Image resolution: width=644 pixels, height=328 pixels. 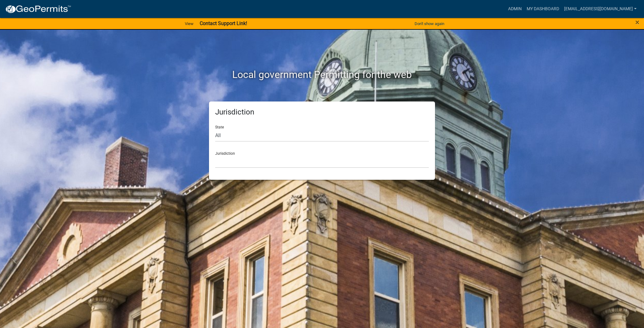 What do you see at coordinates (543, 9) in the screenshot?
I see `a: My Dashboard` at bounding box center [543, 9].